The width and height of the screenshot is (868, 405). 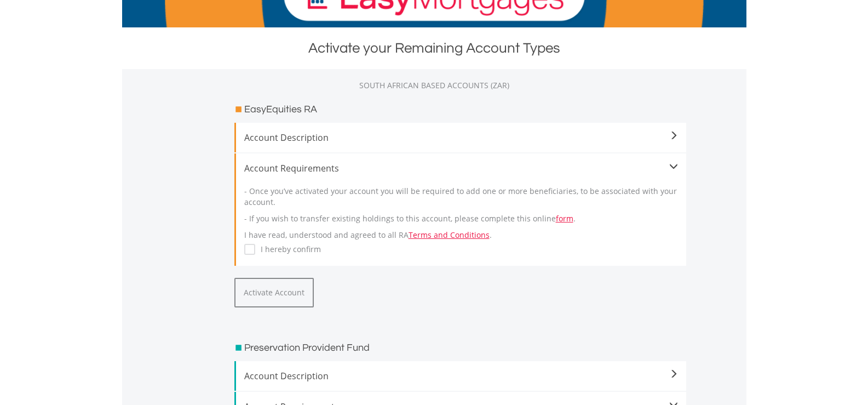 What do you see at coordinates (461, 218) in the screenshot?
I see `p: - If you wish to transfer existing holdings to this account, please complete this online .` at bounding box center [461, 218].